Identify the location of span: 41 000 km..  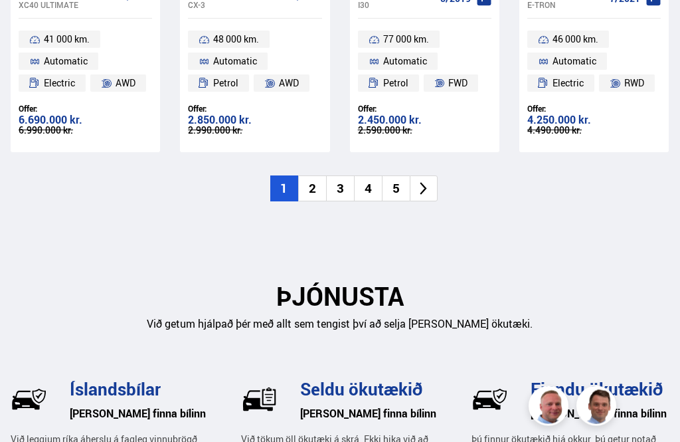
(66, 40).